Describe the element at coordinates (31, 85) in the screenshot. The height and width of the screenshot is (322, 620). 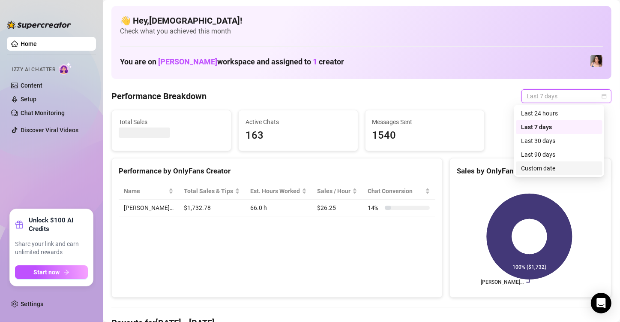
I see `a: Content` at that location.